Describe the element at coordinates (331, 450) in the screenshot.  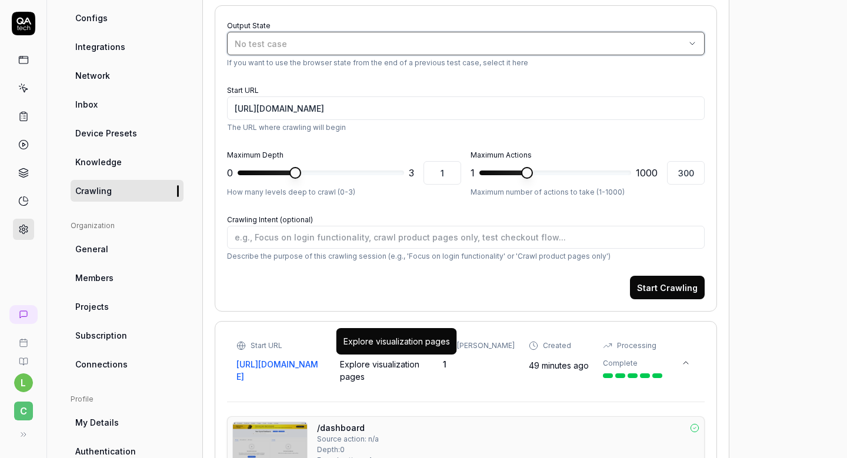
I see `span: Depth: 0` at that location.